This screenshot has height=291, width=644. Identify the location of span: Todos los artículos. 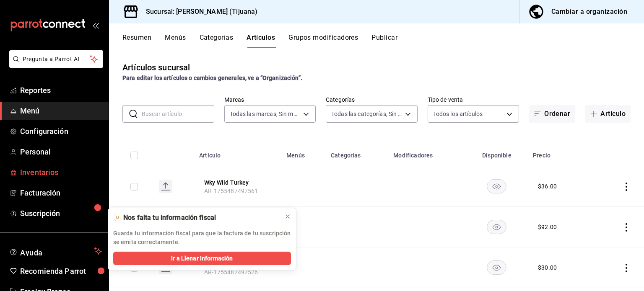
(458, 114).